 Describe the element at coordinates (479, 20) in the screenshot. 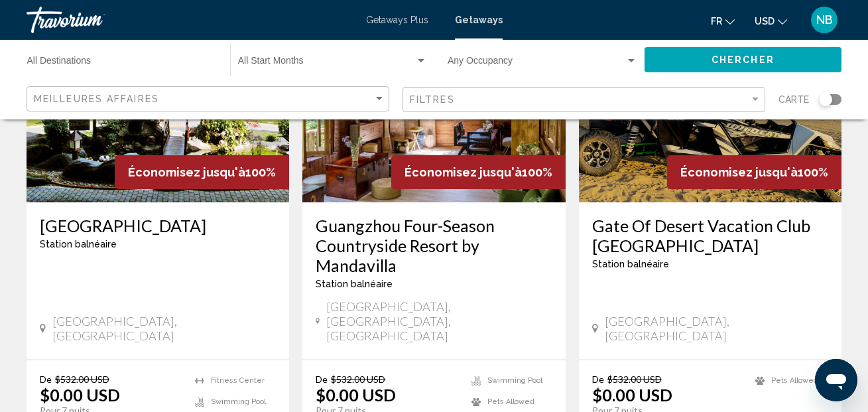

I see `span: Getaways` at that location.